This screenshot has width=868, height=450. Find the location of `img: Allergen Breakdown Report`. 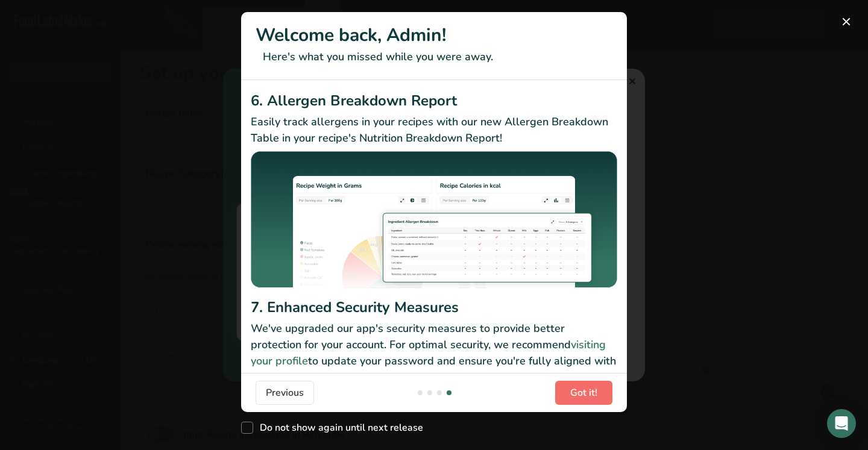

img: Allergen Breakdown Report is located at coordinates (434, 222).